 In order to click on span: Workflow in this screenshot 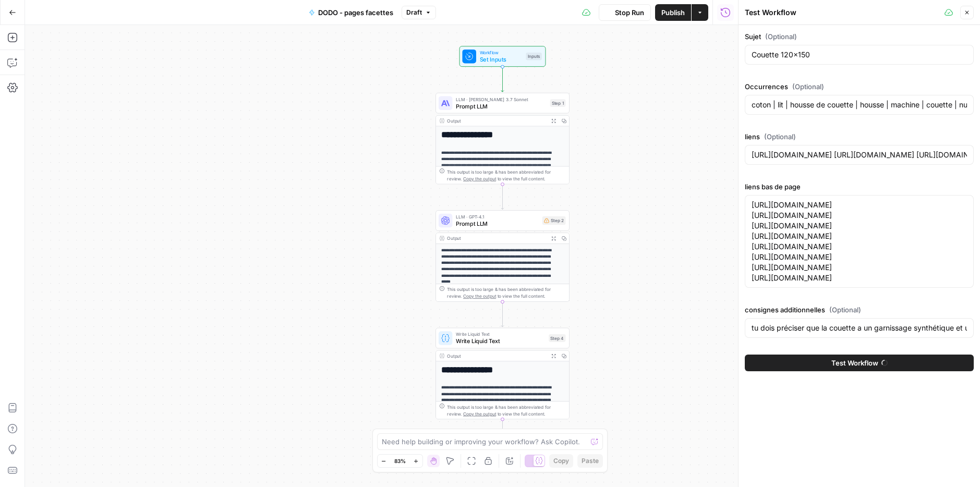, I will do `click(501, 52)`.